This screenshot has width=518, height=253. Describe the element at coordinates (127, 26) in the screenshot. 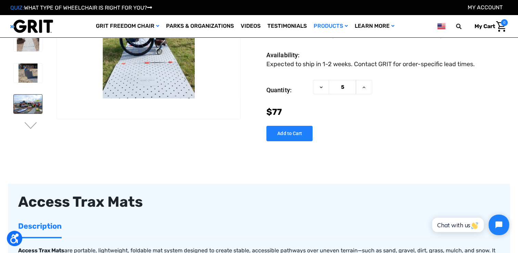

I see `a: GRIT Freedom Chair` at that location.